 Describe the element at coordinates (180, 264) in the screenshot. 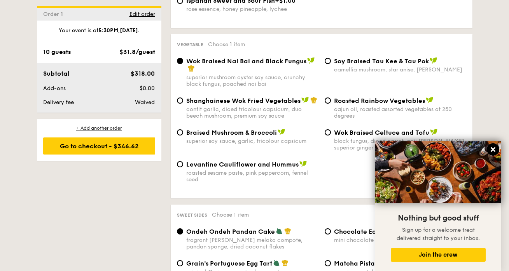

I see `input: Grain's Portuguese Egg Tartoriginal Grain egg custard – secret recipe` at that location.